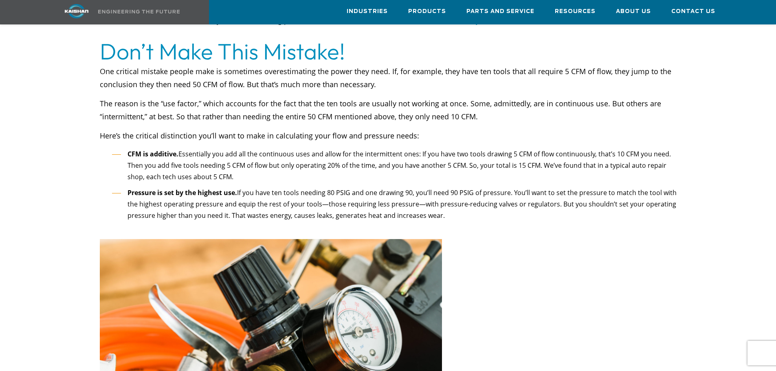 The width and height of the screenshot is (776, 371). What do you see at coordinates (388, 78) in the screenshot?
I see `p: One critical mistake people make is sometimes overestimating the power they need. If, for example...` at bounding box center [388, 78].